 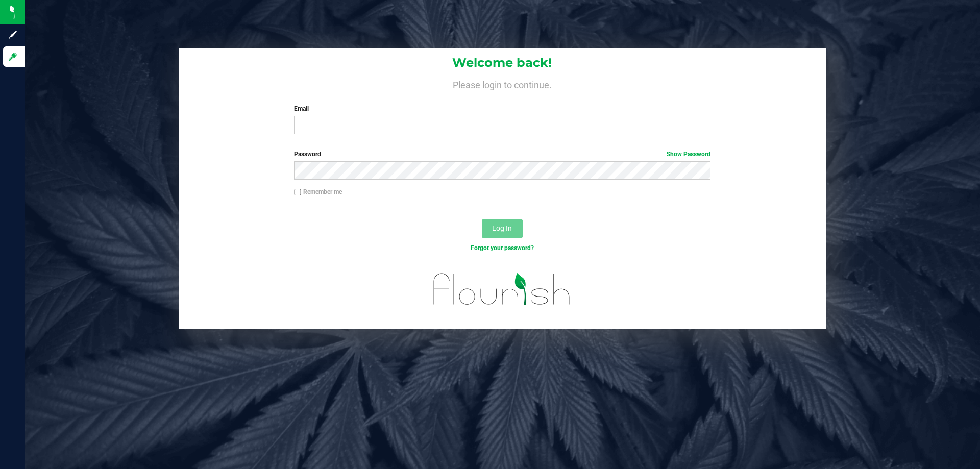 What do you see at coordinates (13, 56) in the screenshot?
I see `inline-svg: Log in` at bounding box center [13, 56].